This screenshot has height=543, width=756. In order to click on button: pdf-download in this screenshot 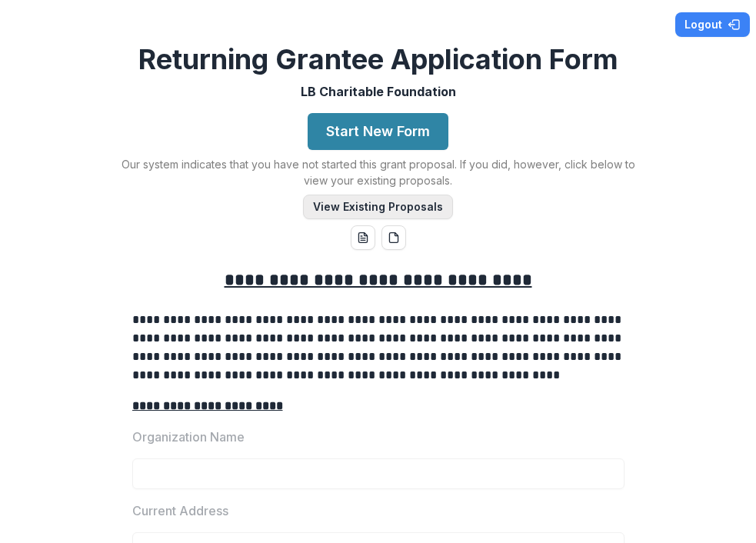, I will do `click(394, 238)`.